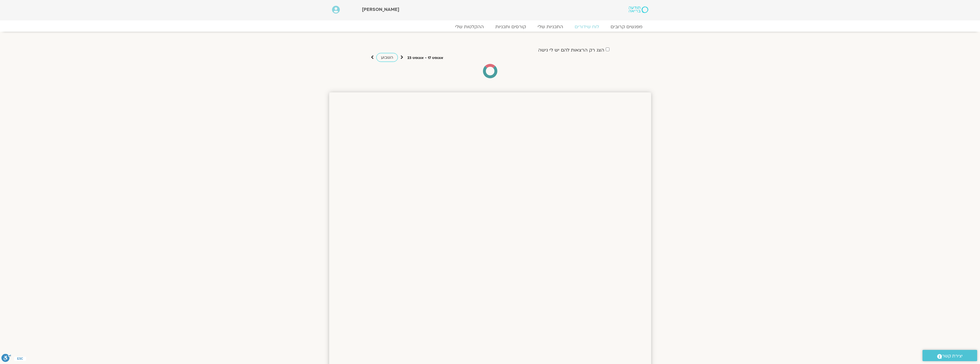 The image size is (980, 364). Describe the element at coordinates (587, 26) in the screenshot. I see `a: לוח שידורים` at that location.